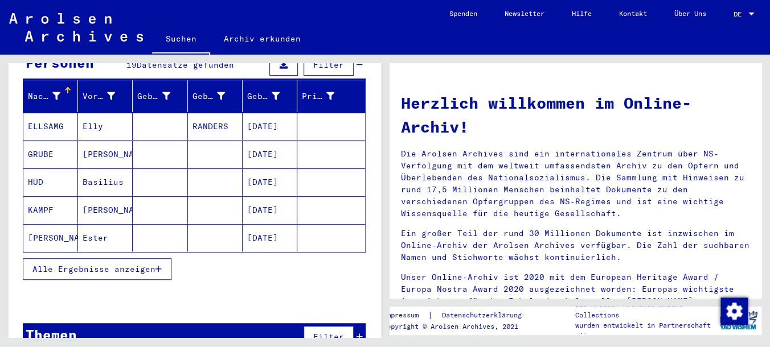 The height and width of the screenshot is (347, 770). What do you see at coordinates (94, 269) in the screenshot?
I see `span: Alle Ergebnisse anzeigen` at bounding box center [94, 269].